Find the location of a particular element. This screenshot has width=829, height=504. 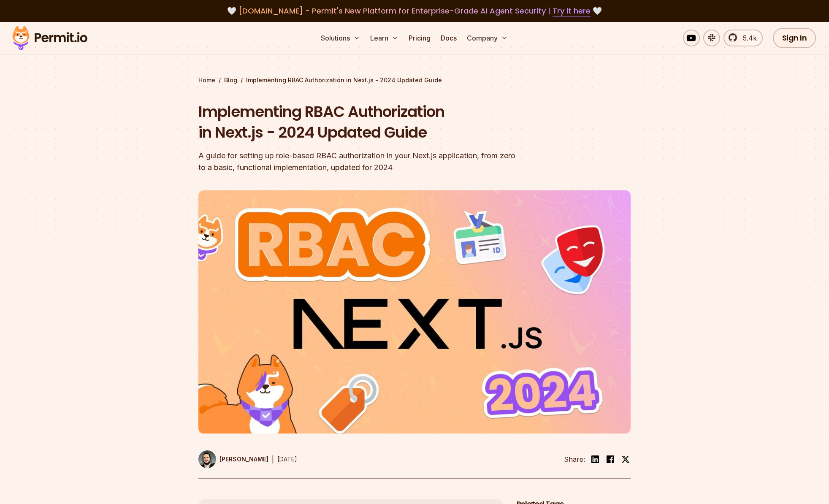

button: twitter is located at coordinates (626, 459).